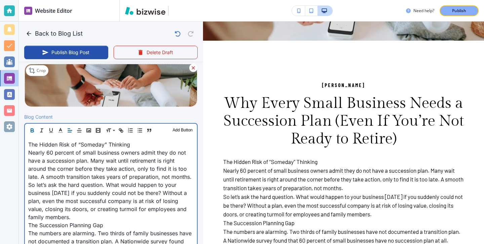  What do you see at coordinates (182, 130) in the screenshot?
I see `button: Add Button` at bounding box center [182, 130].